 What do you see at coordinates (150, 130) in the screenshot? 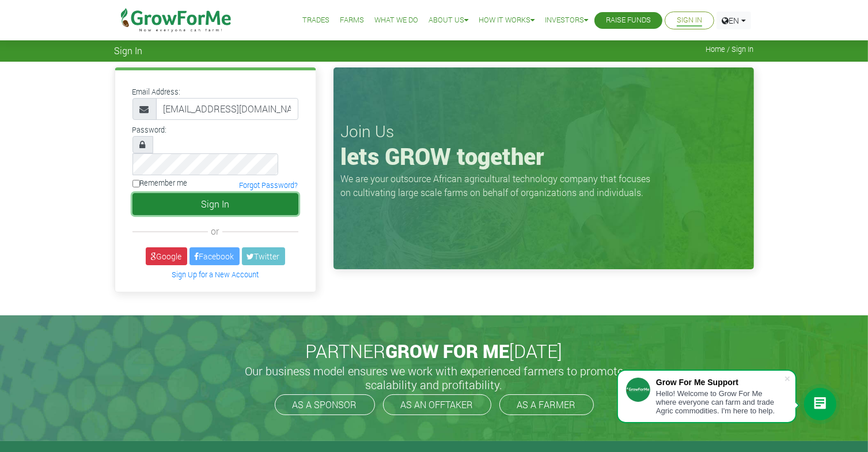
I see `label: Password:` at bounding box center [150, 130].